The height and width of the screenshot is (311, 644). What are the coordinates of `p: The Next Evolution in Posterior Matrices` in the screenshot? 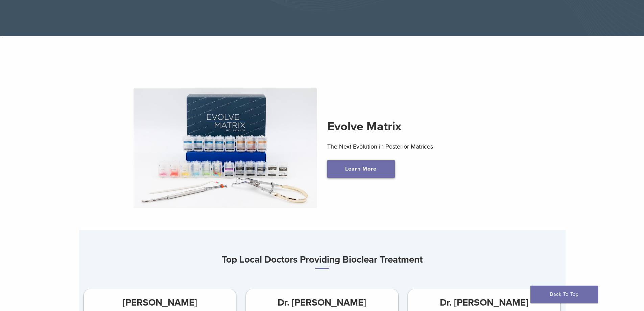 It's located at (419, 146).